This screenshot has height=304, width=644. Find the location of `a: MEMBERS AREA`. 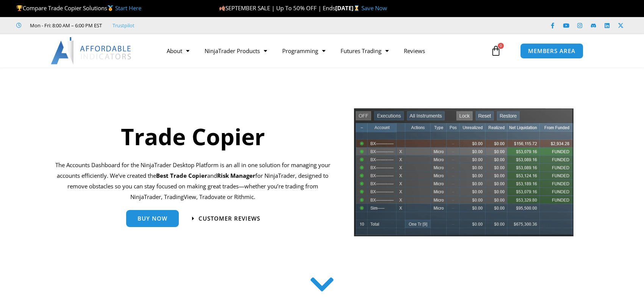

a: MEMBERS AREA is located at coordinates (552, 51).